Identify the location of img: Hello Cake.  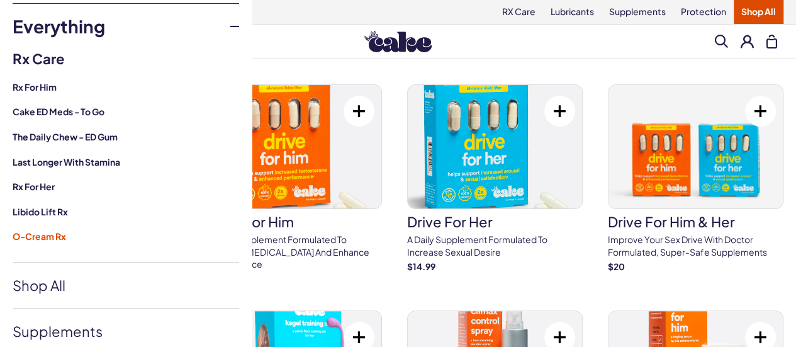
(398, 42).